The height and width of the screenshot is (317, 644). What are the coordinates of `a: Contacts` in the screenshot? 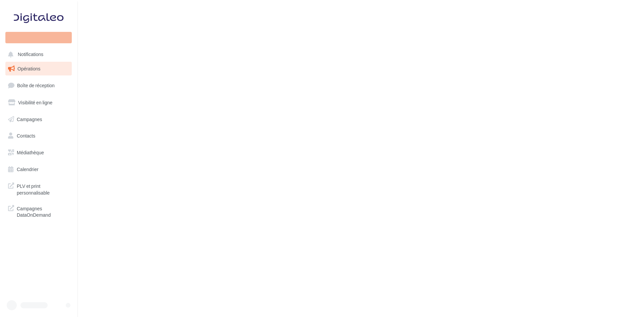 It's located at (39, 136).